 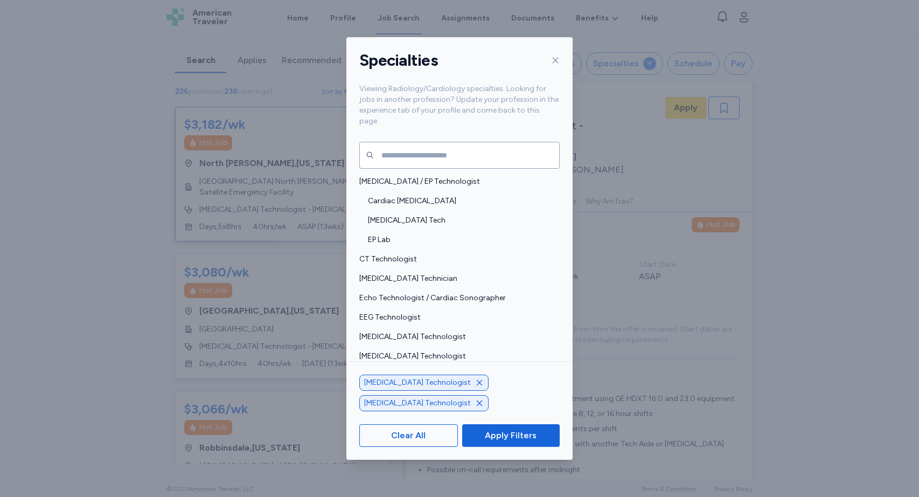 What do you see at coordinates (456, 259) in the screenshot?
I see `span: CT Technologist` at bounding box center [456, 259].